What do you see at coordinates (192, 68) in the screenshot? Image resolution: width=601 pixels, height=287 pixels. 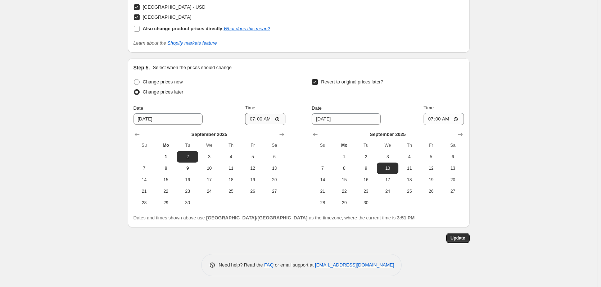 I see `p: Select when the prices should change` at bounding box center [192, 68].